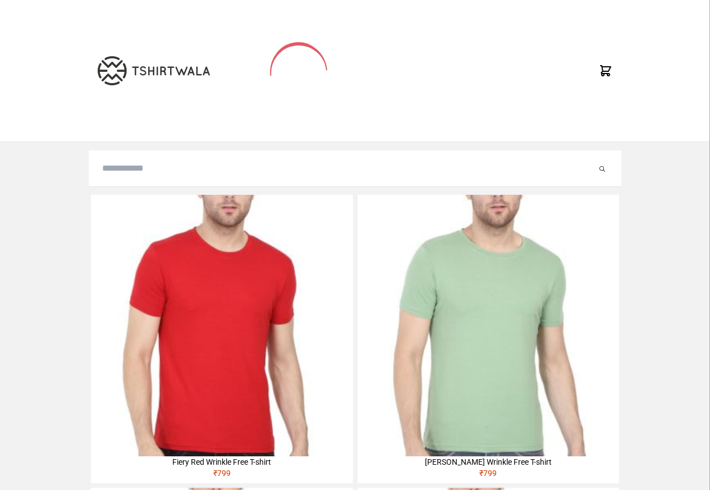 This screenshot has width=710, height=490. What do you see at coordinates (222, 326) in the screenshot?
I see `img: 4M6A2225-320x320.jpg` at bounding box center [222, 326].